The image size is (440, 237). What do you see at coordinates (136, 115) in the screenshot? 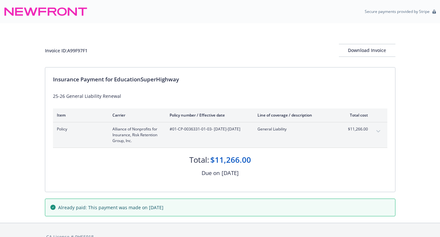
I see `div: Carrier` at bounding box center [136, 115].